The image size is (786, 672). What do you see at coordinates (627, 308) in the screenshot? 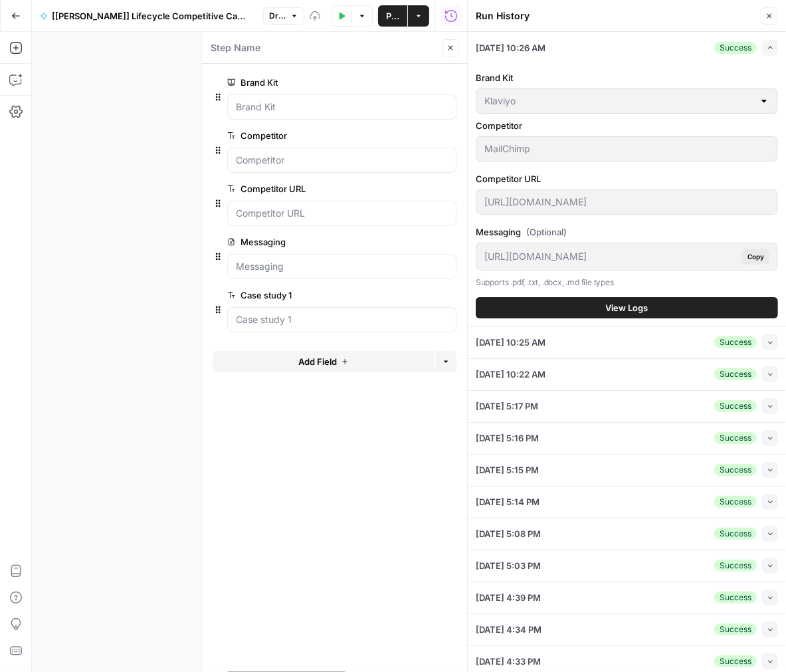
I see `span: View Logs` at bounding box center [627, 308].